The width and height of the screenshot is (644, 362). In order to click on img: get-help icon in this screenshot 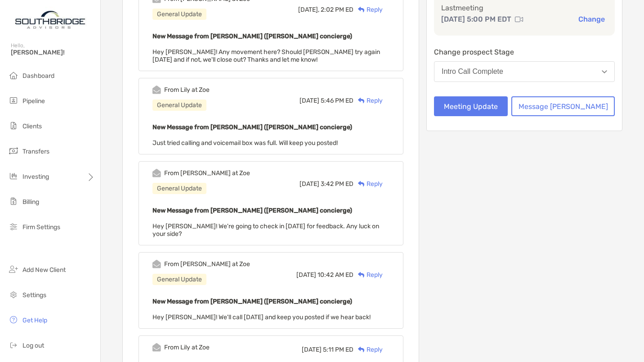, I will do `click(13, 320)`.